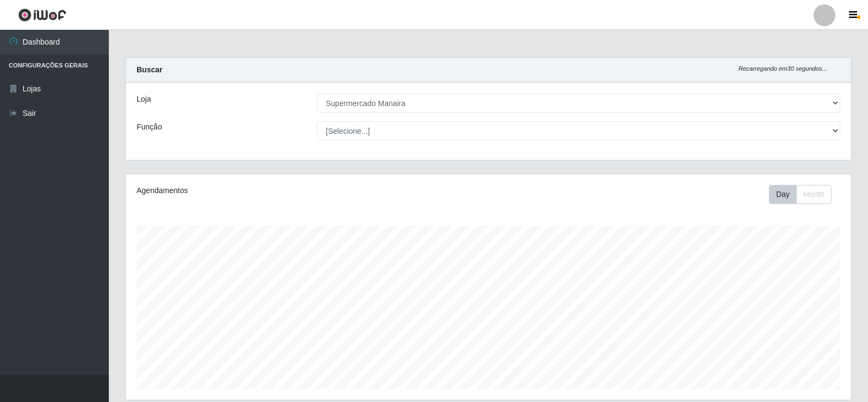 The width and height of the screenshot is (868, 402). What do you see at coordinates (813, 194) in the screenshot?
I see `button: Month` at bounding box center [813, 194].